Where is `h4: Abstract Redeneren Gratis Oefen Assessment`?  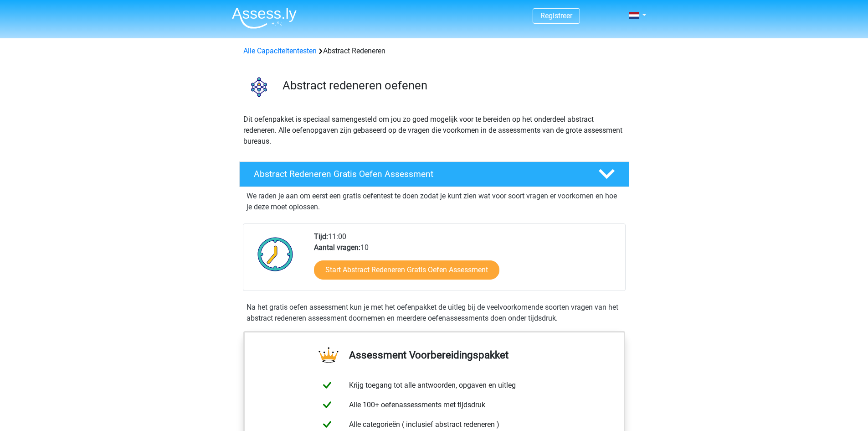
h4: Abstract Redeneren Gratis Oefen Assessment is located at coordinates (419, 173).